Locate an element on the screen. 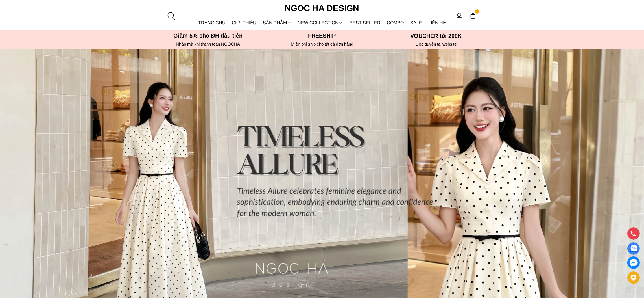  img: Display image is located at coordinates (633, 249).